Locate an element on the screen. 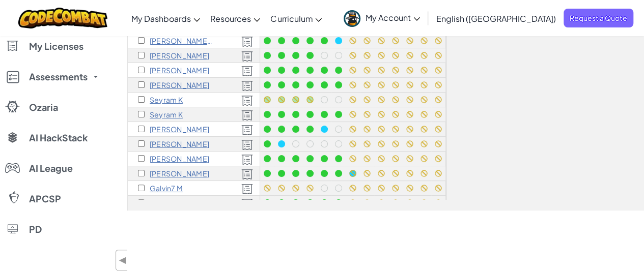 The width and height of the screenshot is (644, 271). p: Dylan Oltmann is located at coordinates (179, 203).